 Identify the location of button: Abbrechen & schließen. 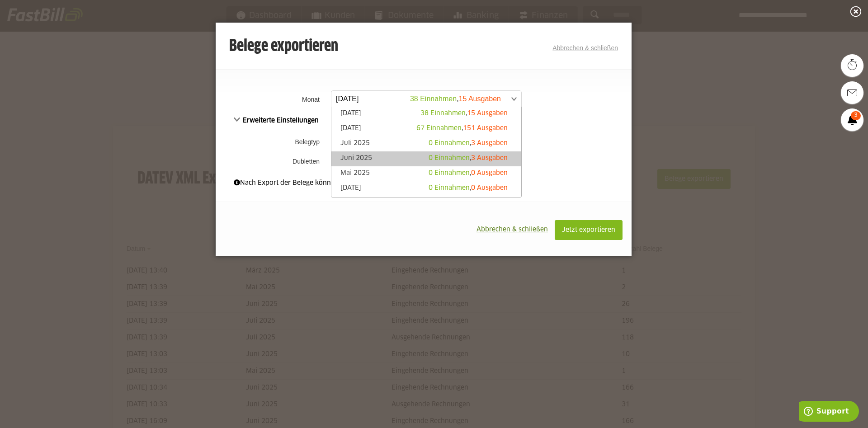
(512, 230).